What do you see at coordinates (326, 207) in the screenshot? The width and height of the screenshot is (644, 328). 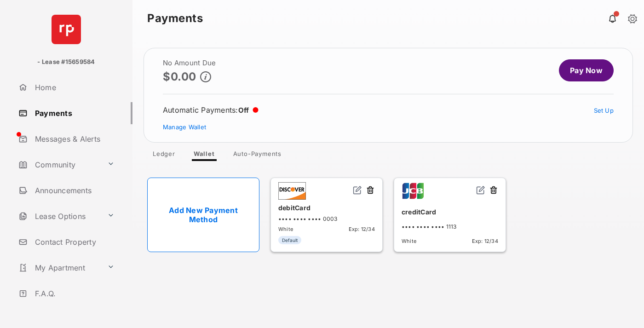 I see `div: debitCard` at bounding box center [326, 207].